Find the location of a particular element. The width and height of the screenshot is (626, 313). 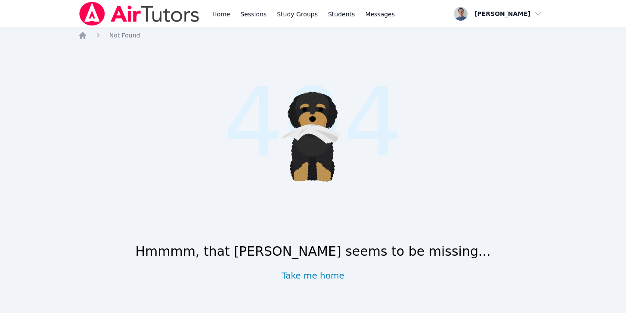

span: Not Found is located at coordinates (125, 35).